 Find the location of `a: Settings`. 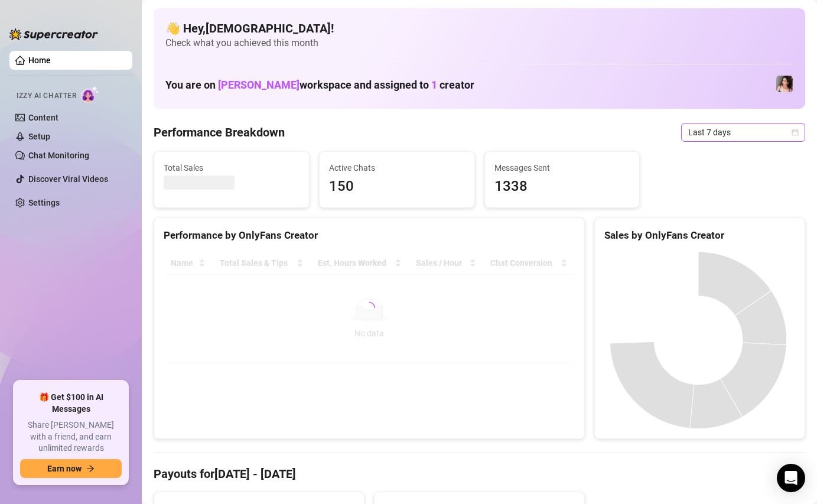

a: Settings is located at coordinates (43, 203).